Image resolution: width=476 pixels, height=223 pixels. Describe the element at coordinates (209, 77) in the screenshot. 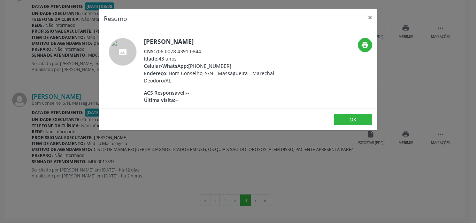

I see `span: Bom Conselho, S/N - Massagueira - Marechal Deodoro/AL` at that location.